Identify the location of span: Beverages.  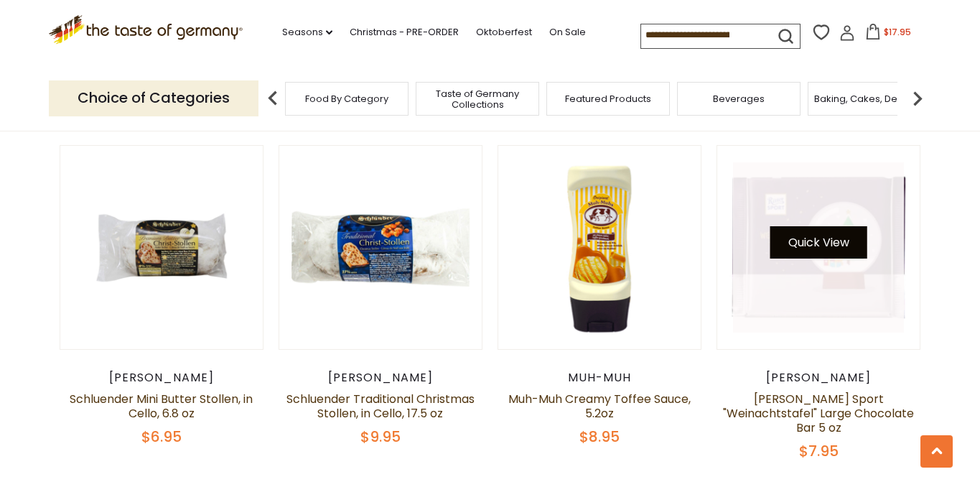
(739, 99).